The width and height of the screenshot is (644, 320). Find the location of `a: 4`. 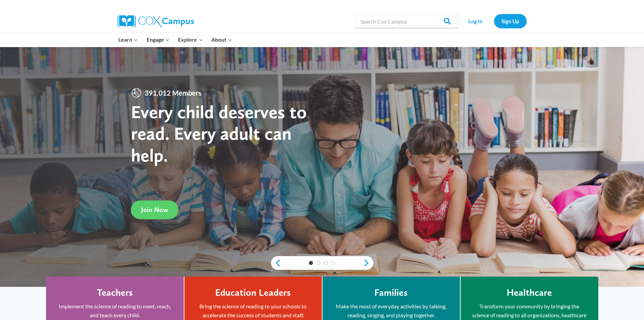

a: 4 is located at coordinates (333, 263).